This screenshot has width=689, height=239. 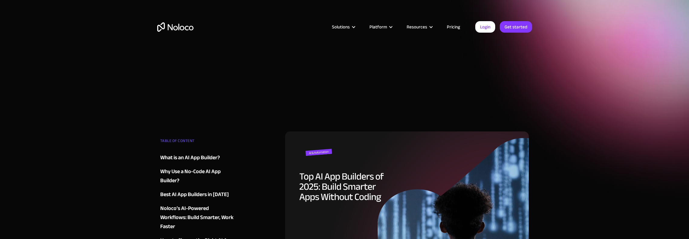 I want to click on div: TABLE OF CONTENT, so click(x=197, y=142).